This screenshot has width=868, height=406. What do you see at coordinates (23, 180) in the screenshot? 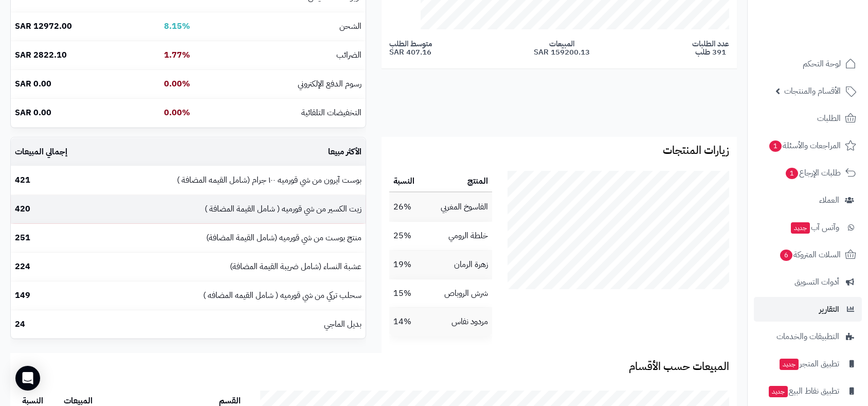
I see `b: 421` at bounding box center [23, 180].